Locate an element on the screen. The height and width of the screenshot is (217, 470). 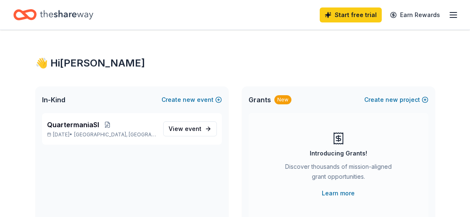
div: New is located at coordinates (283, 100).